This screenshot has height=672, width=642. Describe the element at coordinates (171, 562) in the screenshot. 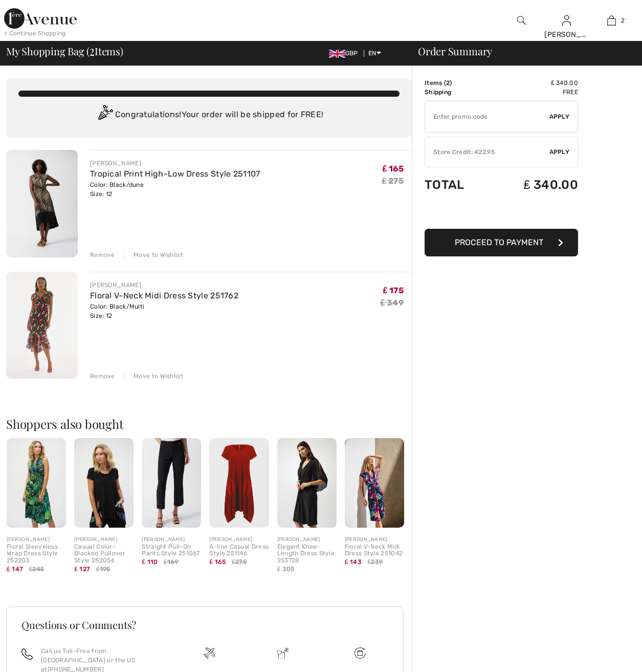

I see `span: ₤169` at that location.